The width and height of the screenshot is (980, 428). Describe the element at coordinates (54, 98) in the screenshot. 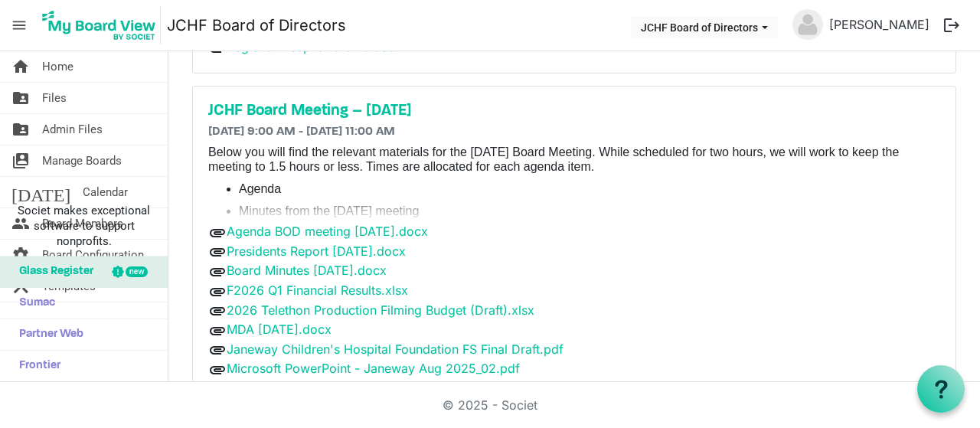

I see `span: Files` at that location.